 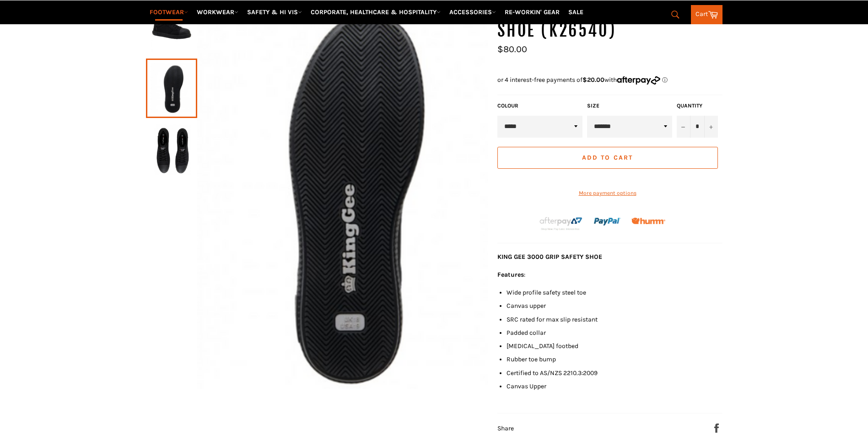 What do you see at coordinates (511, 275) in the screenshot?
I see `strong: Features` at bounding box center [511, 275].